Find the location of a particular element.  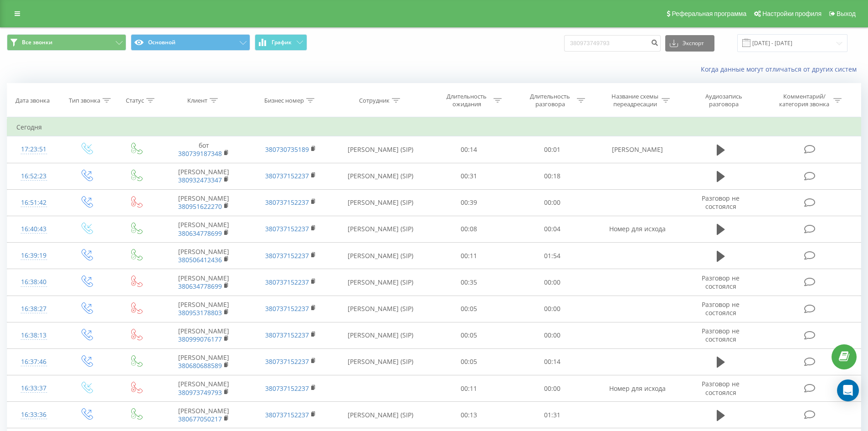

div: Дата звонка is located at coordinates (32, 100).